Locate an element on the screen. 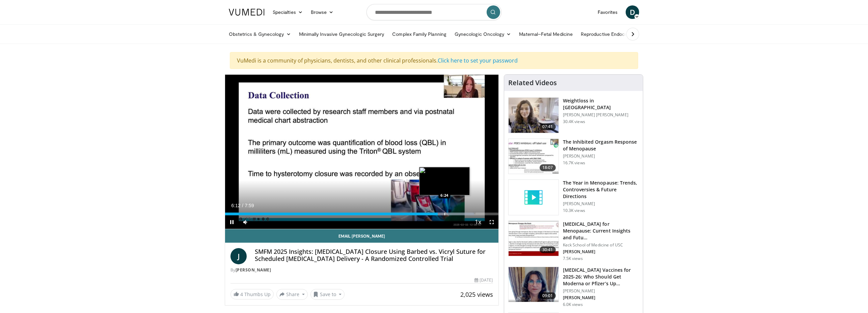  p: Keck School of Medicine of USC is located at coordinates (601, 245).